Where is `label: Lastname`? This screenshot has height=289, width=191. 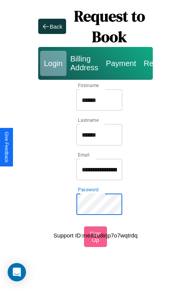
label: Lastname is located at coordinates (88, 120).